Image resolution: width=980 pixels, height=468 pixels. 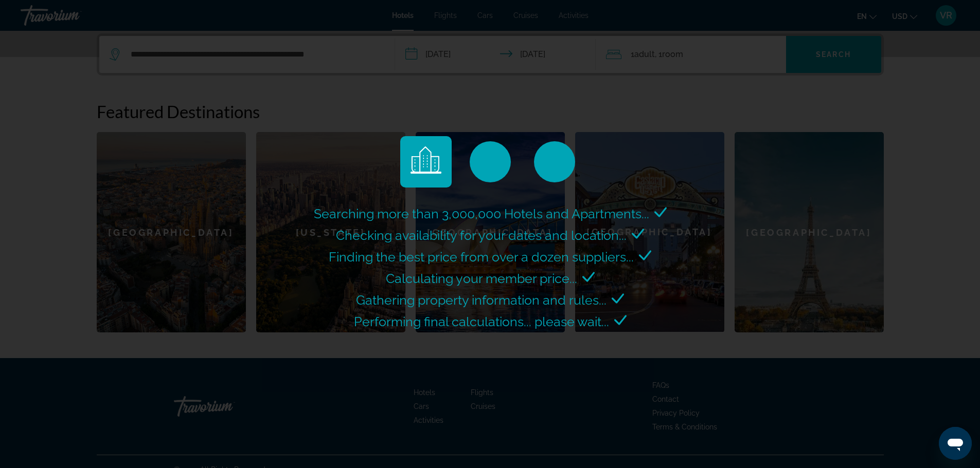 What do you see at coordinates (481, 257) in the screenshot?
I see `span: Finding the best price from over a dozen suppliers...` at bounding box center [481, 257].